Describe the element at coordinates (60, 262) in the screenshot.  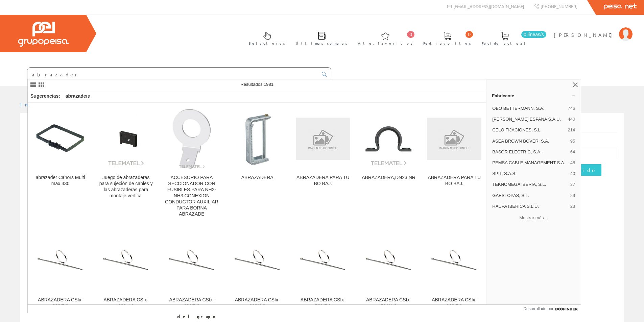
I see `img: ABRAZADERA CSIx-838/7,9` at that location.